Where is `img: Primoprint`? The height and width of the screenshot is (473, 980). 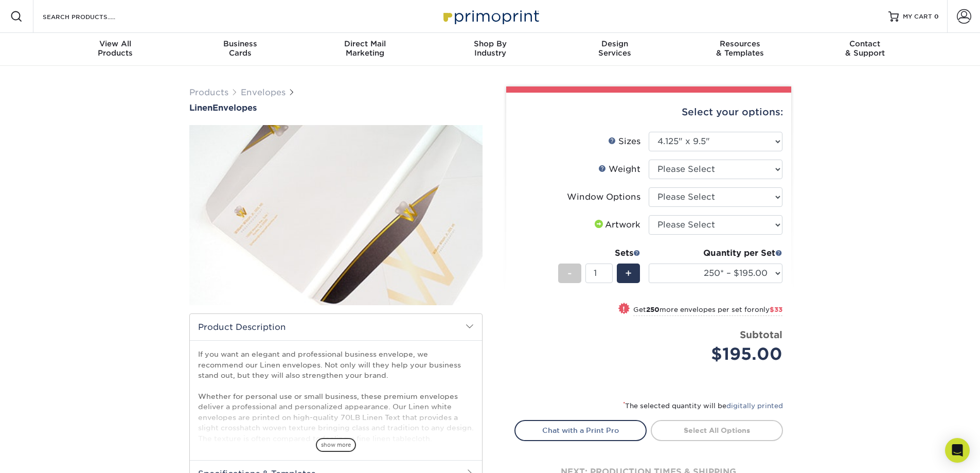
img: Primoprint is located at coordinates (490, 16).